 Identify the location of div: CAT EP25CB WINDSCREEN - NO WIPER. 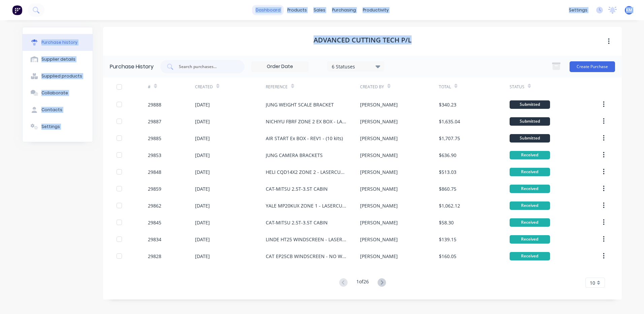
(306, 256).